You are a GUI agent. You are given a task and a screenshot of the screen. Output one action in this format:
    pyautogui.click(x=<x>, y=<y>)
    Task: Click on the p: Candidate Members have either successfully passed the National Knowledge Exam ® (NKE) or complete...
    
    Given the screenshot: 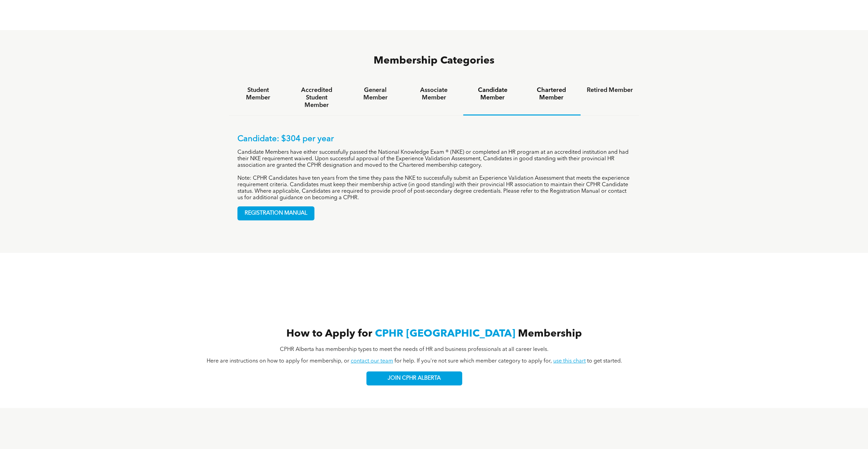 What is the action you would take?
    pyautogui.click(x=434, y=159)
    